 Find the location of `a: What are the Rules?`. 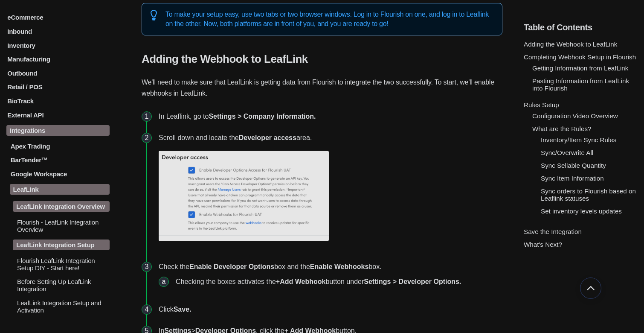

a: What are the Rules? is located at coordinates (561, 129).